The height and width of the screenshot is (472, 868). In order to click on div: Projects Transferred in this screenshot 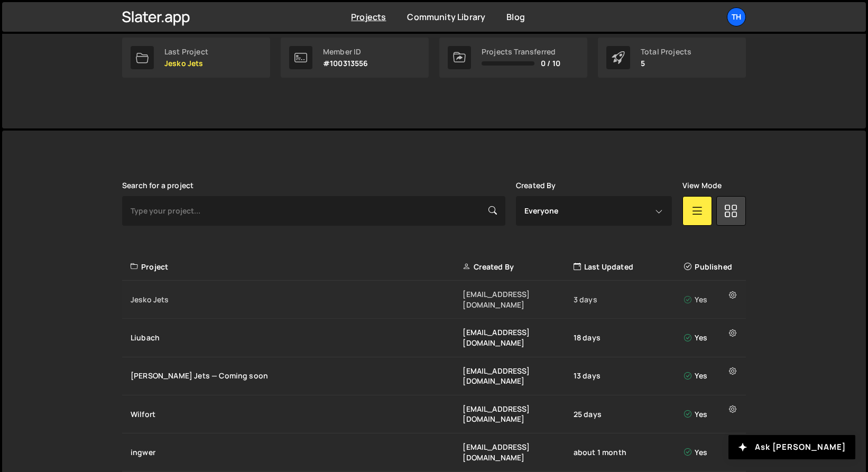, I will do `click(521, 52)`.